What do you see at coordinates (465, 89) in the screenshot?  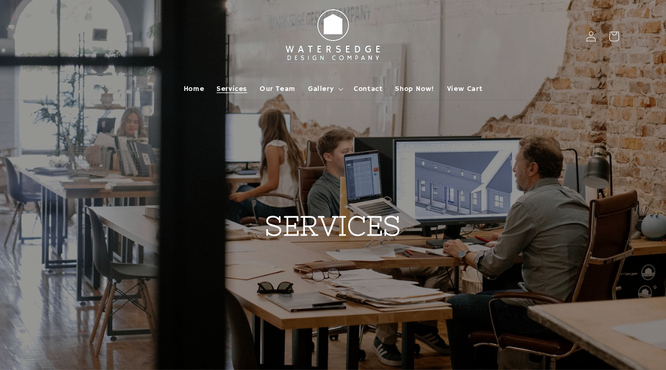 I see `a: View Cart` at bounding box center [465, 89].